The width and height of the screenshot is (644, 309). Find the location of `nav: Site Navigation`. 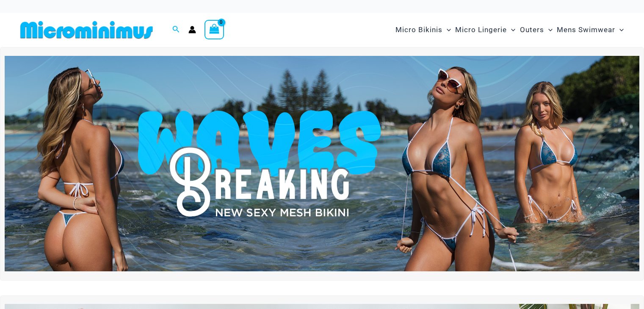

nav: Site Navigation is located at coordinates (510, 30).